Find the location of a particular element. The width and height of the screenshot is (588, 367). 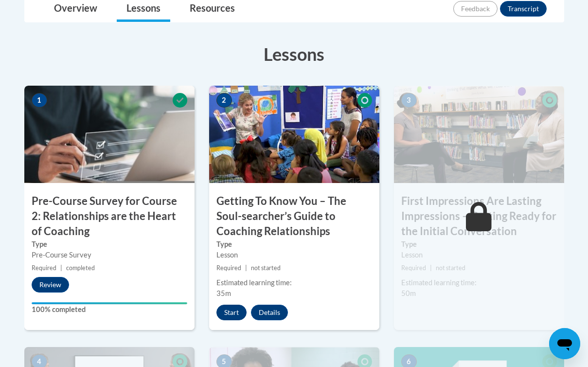

span: 50m is located at coordinates (409, 293).